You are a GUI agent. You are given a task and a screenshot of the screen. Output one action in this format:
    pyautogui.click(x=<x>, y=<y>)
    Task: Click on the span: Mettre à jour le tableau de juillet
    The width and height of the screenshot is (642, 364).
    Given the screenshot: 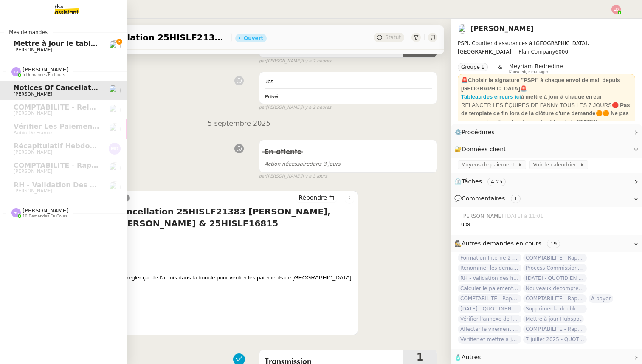 What is the action you would take?
    pyautogui.click(x=77, y=43)
    